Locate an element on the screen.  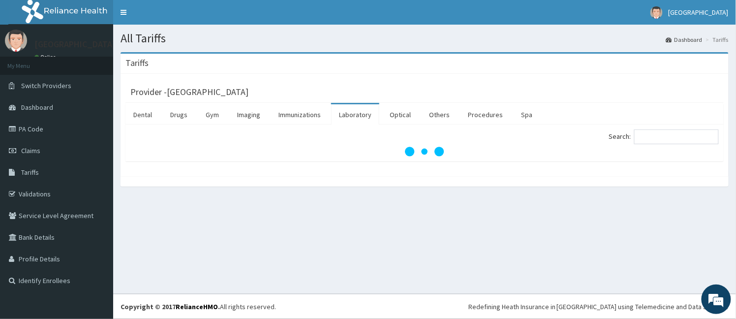
span: Dashboard is located at coordinates (37, 107).